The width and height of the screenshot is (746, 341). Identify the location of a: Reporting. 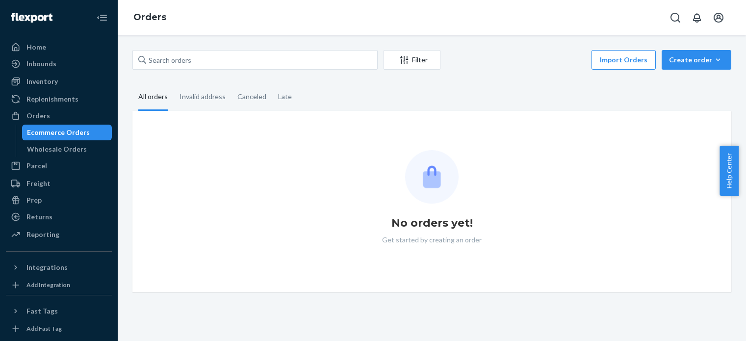
(59, 234).